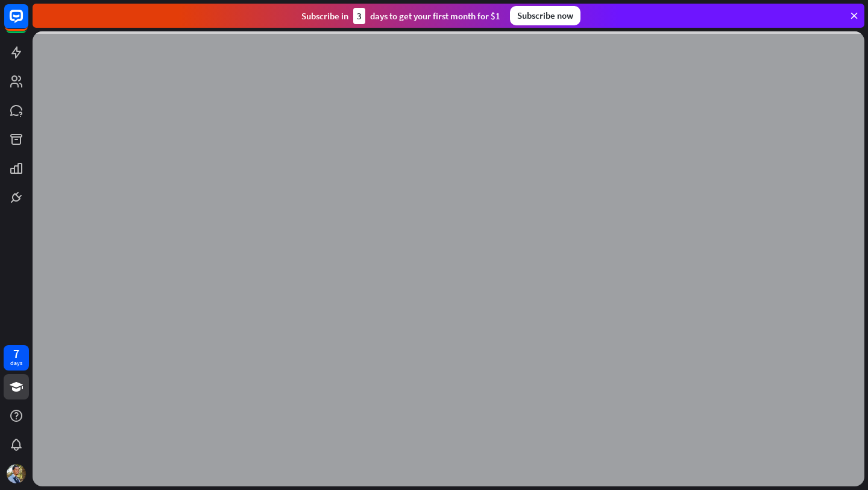 The width and height of the screenshot is (868, 490). I want to click on div: 7, so click(16, 354).